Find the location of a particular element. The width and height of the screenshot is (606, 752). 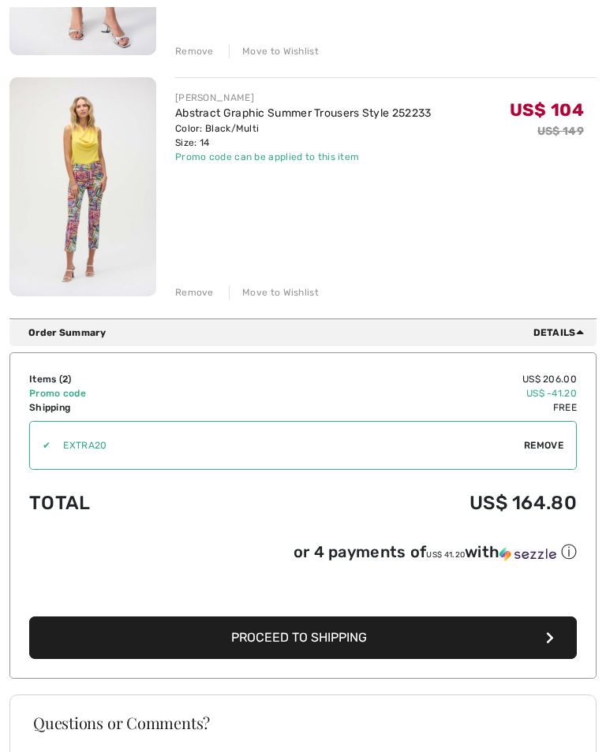

span: Remove is located at coordinates (543, 446).